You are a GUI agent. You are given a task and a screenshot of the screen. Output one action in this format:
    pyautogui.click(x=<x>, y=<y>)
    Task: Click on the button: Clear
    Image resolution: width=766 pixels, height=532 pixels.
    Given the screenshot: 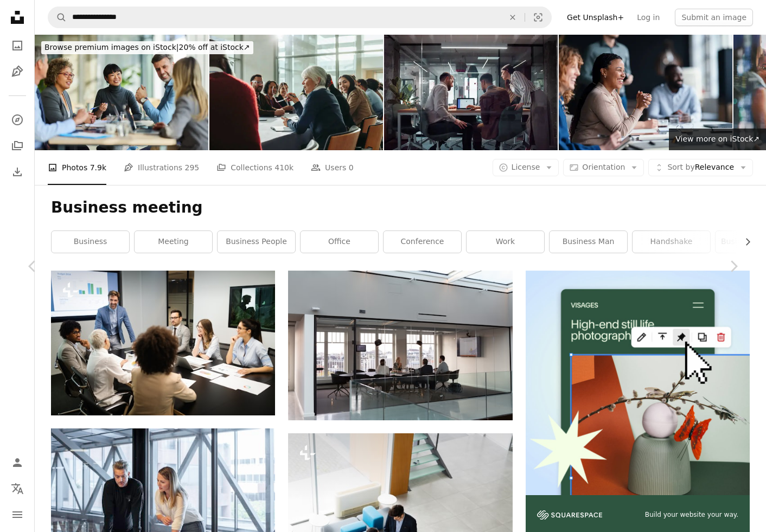 What is the action you would take?
    pyautogui.click(x=512, y=17)
    